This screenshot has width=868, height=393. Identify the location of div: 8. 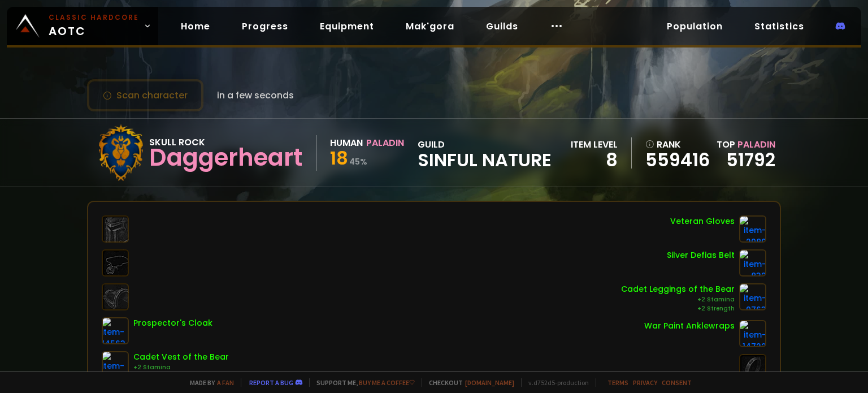
(594, 160).